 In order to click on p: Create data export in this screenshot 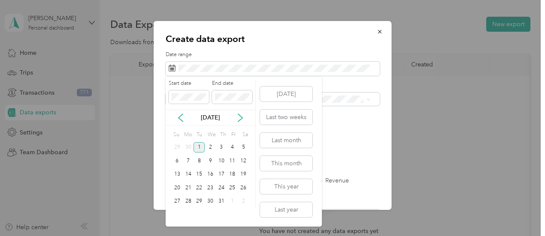, I will do `click(272, 39)`.